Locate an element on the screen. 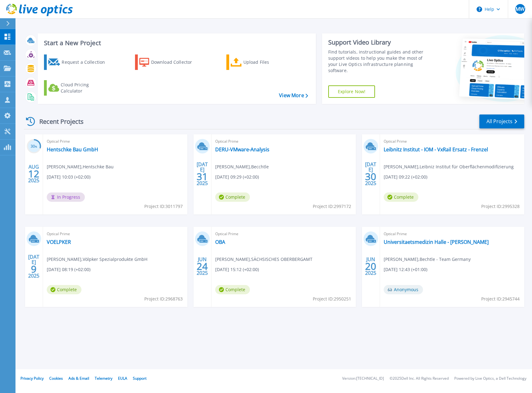 The image size is (532, 393). span: Project ID: 3011797 is located at coordinates (164, 206).